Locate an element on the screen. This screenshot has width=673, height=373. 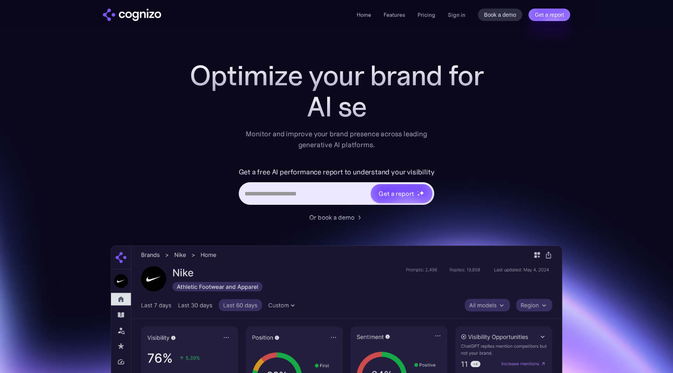
a: Get a report is located at coordinates (549, 15).